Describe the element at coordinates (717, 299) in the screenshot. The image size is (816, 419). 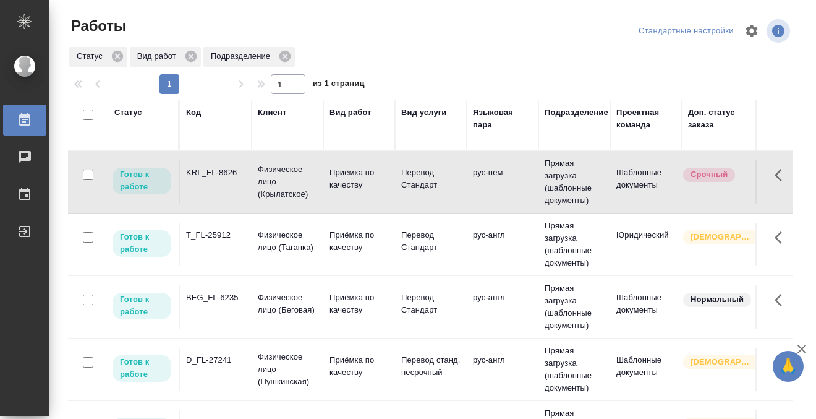
I see `p: Нормальный` at that location.